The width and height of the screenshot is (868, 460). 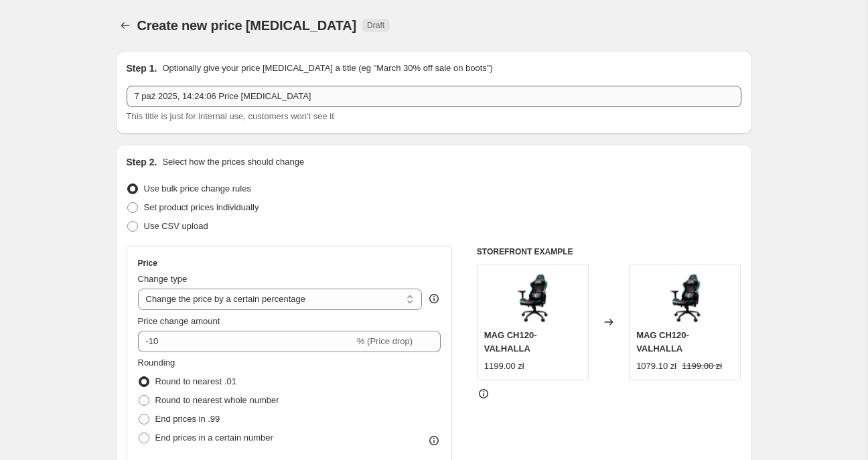 What do you see at coordinates (188, 419) in the screenshot?
I see `span: End prices in .99` at bounding box center [188, 419].